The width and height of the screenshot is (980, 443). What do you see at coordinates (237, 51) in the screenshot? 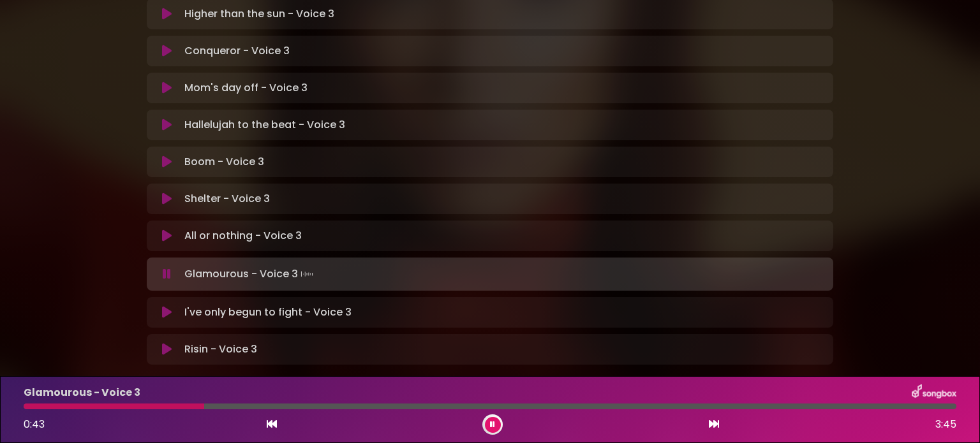
I see `p: Conqueror - Voice 3` at bounding box center [237, 51].